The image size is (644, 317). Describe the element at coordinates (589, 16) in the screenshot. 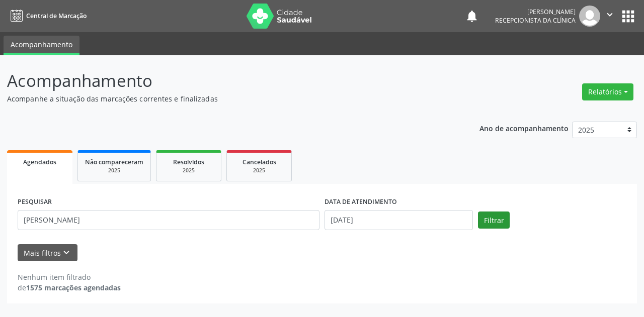

I see `img: img` at that location.